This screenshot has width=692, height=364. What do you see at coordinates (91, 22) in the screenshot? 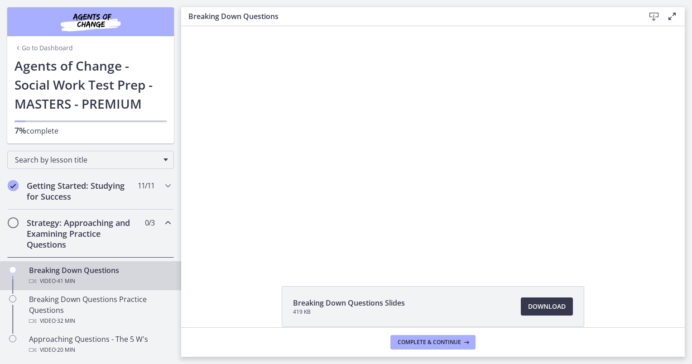
I see `img: Agents of Change` at bounding box center [91, 22].